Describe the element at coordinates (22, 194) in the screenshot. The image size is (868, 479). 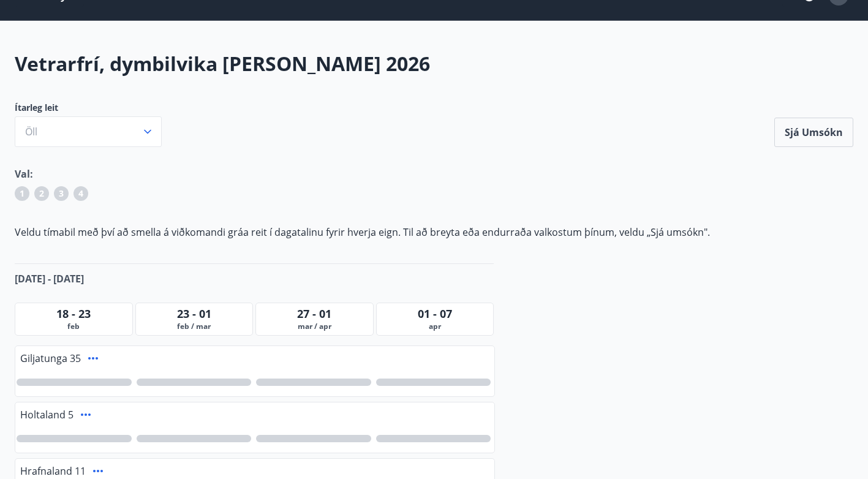
I see `span: 1` at that location.